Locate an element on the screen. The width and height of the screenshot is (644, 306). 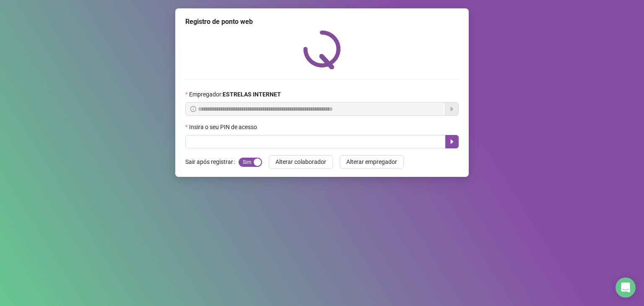
div: Open Intercom Messenger is located at coordinates (626, 287).